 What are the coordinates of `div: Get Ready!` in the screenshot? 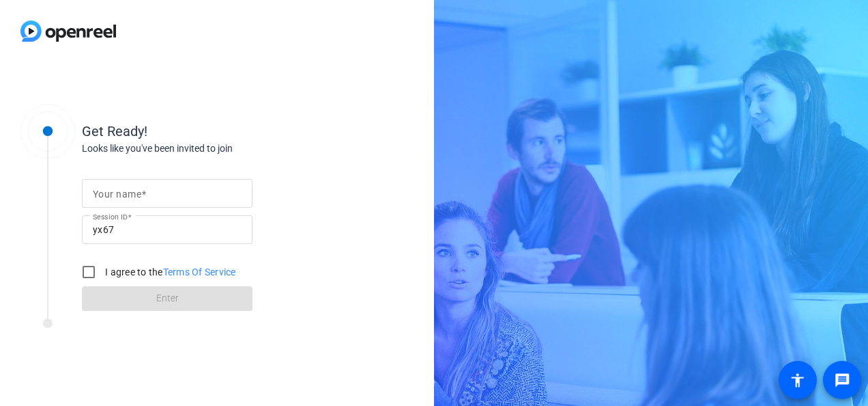 It's located at (219, 131).